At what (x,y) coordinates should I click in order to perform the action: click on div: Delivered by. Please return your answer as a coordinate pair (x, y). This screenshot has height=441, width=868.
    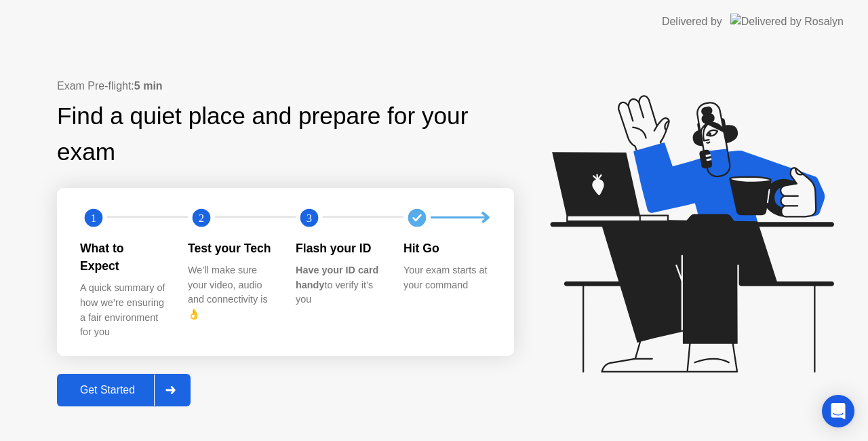
    Looking at the image, I should click on (692, 21).